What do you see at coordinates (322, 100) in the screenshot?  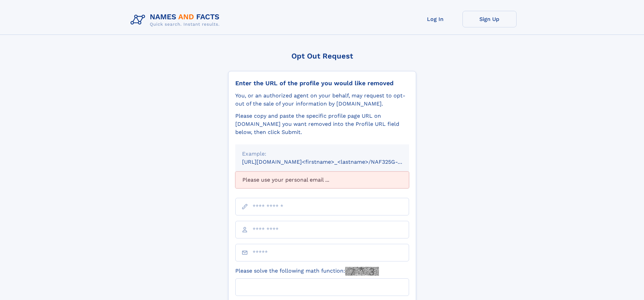 I see `div: You, or an authorized agent on your behalf, may request to opt-out of the sale of your informatio...` at bounding box center [322, 100].